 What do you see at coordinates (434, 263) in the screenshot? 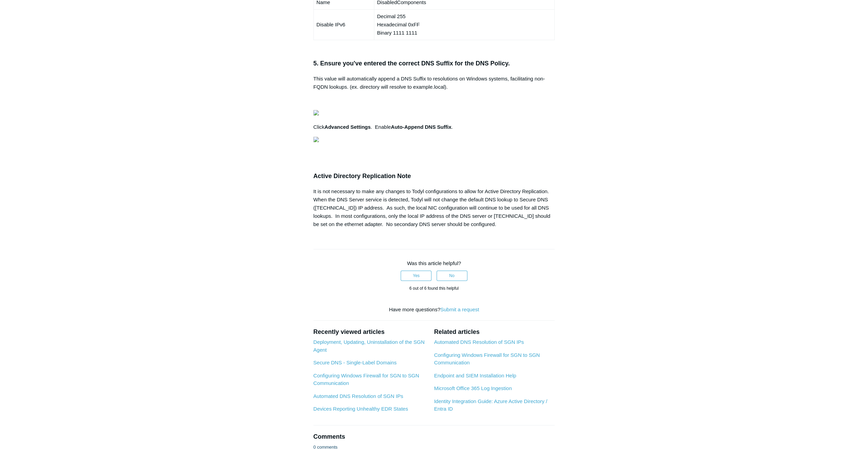
I see `span: Was this article helpful?` at bounding box center [434, 263].